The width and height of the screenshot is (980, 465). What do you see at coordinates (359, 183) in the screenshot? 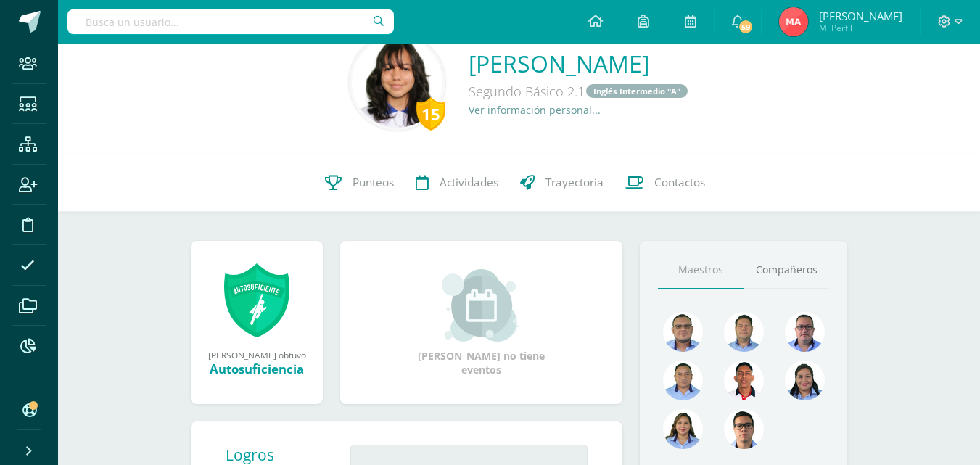
I see `a: Punteos` at bounding box center [359, 183].